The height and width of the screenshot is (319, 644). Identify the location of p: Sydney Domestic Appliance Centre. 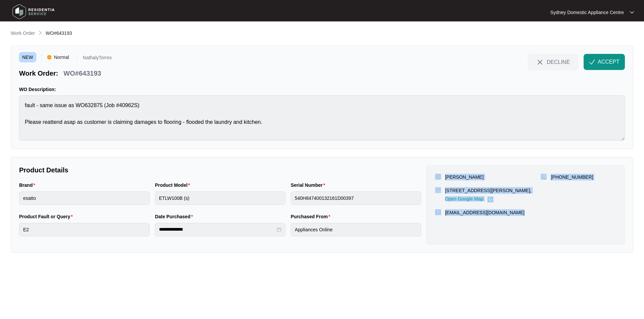
(587, 12).